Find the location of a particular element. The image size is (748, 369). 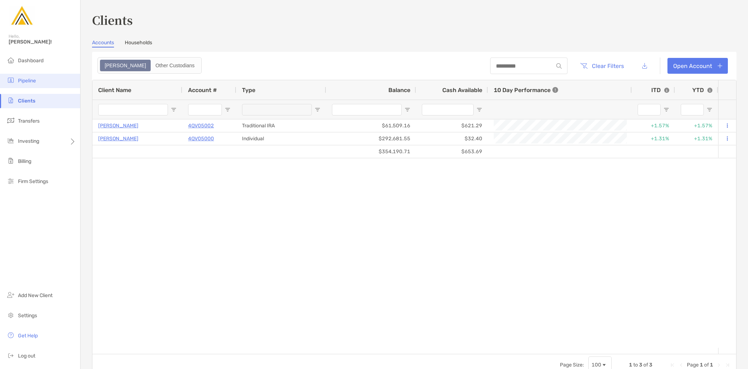

a: Households is located at coordinates (138, 44).